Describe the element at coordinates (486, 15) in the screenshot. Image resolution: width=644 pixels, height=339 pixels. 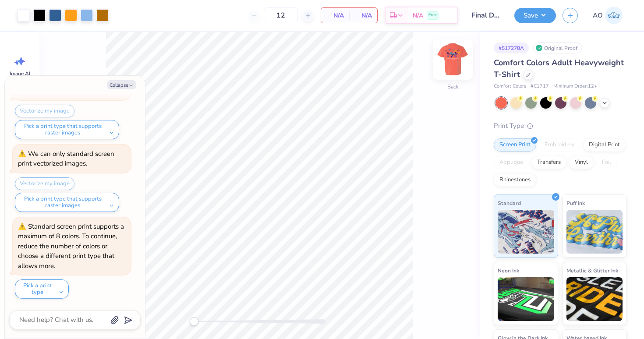
I see `input: Untitled Design` at that location.